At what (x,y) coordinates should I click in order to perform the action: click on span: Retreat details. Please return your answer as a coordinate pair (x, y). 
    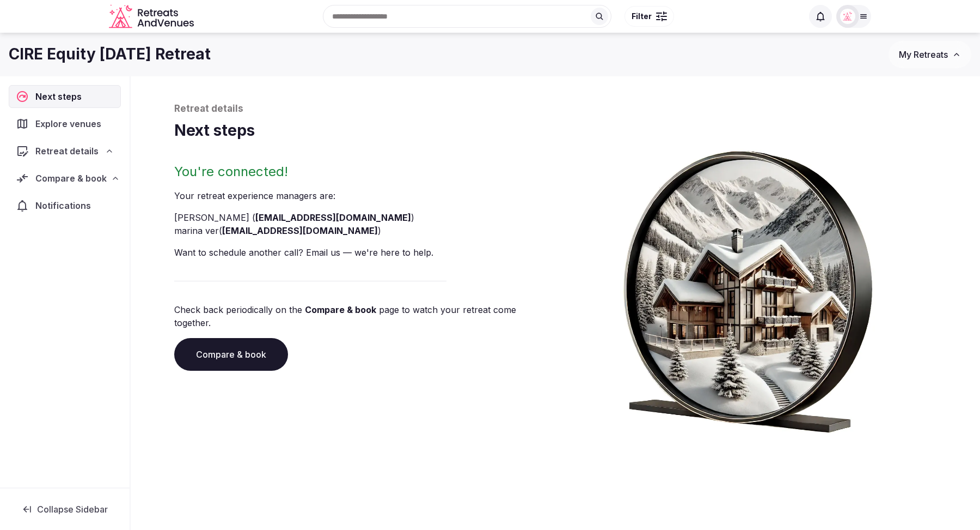
    Looking at the image, I should click on (67, 151).